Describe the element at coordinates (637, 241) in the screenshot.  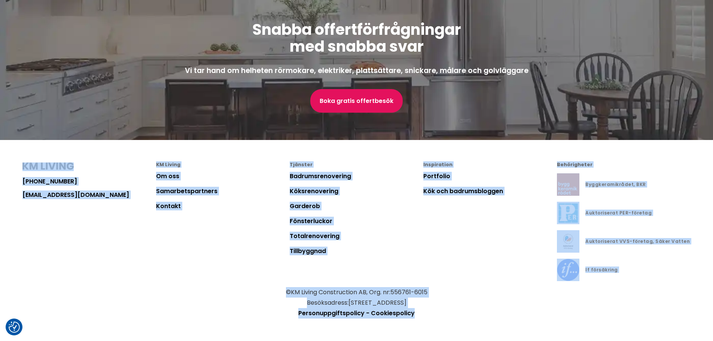
I see `div: Auktoriserat VVS-företag, Säker Vatten` at that location.